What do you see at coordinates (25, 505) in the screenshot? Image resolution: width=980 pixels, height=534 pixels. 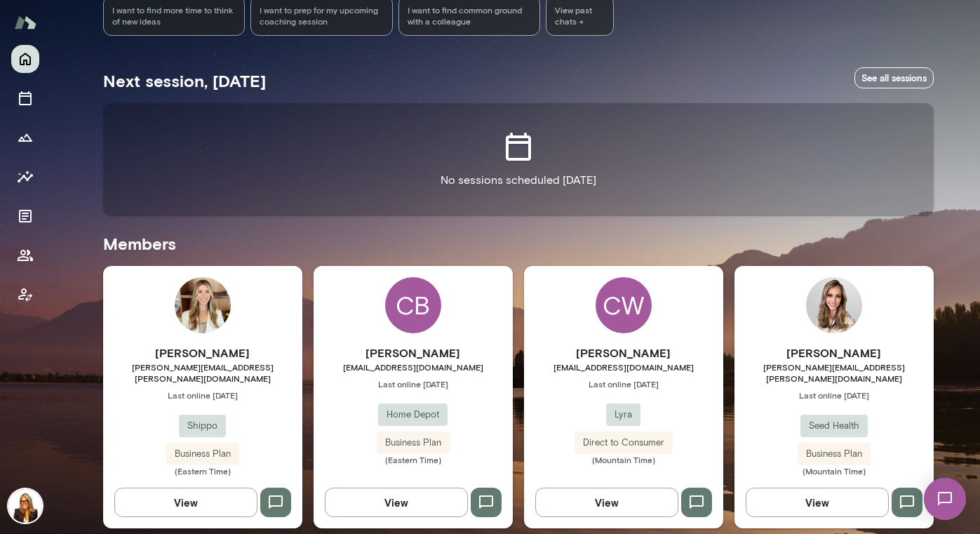 I see `img: Melissa Lemberg` at bounding box center [25, 505].